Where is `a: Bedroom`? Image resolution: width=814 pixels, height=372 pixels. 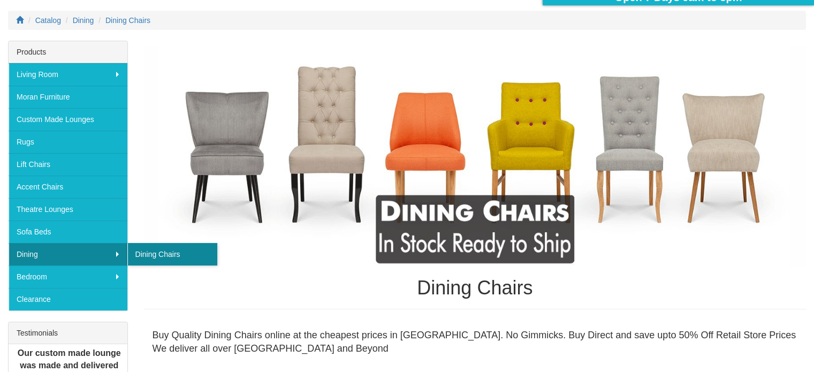 a: Bedroom is located at coordinates (68, 277).